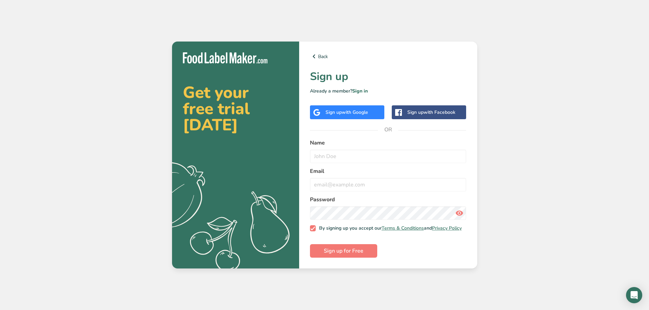 This screenshot has height=310, width=649. I want to click on a: Back, so click(388, 56).